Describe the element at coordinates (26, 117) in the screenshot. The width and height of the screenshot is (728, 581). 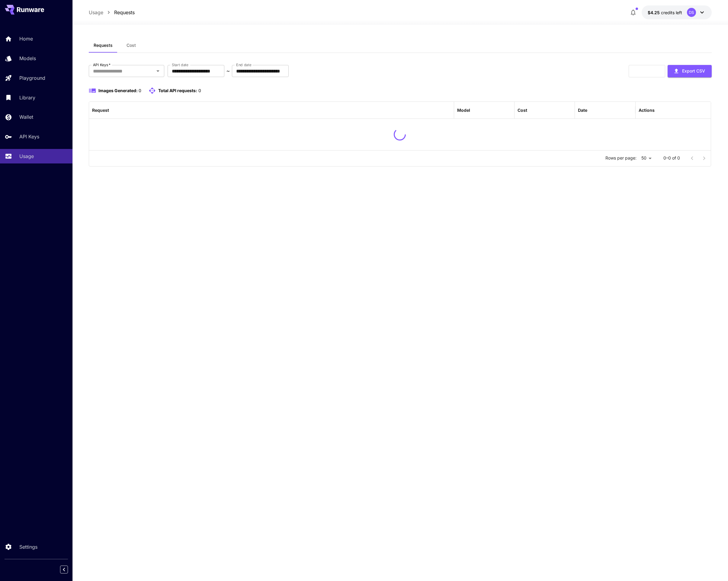
I see `p: Wallet` at that location.